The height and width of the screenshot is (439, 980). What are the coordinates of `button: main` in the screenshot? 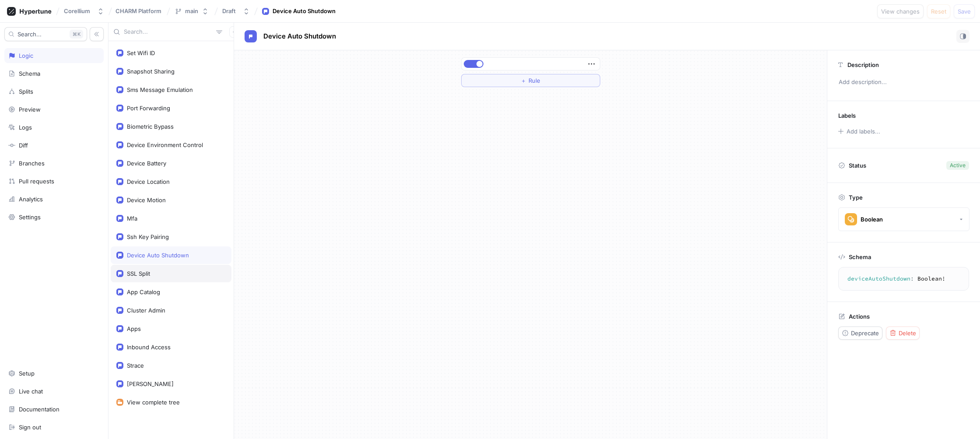 It's located at (192, 11).